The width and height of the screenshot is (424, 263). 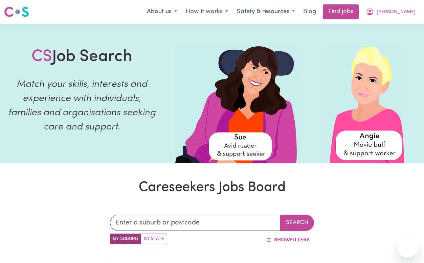 I want to click on label: Search by state, so click(x=154, y=239).